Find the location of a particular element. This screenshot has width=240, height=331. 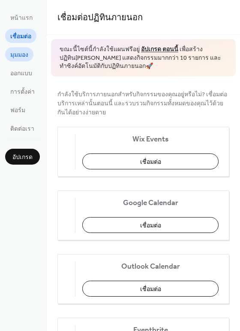

span: หน้าแรก is located at coordinates (21, 18).